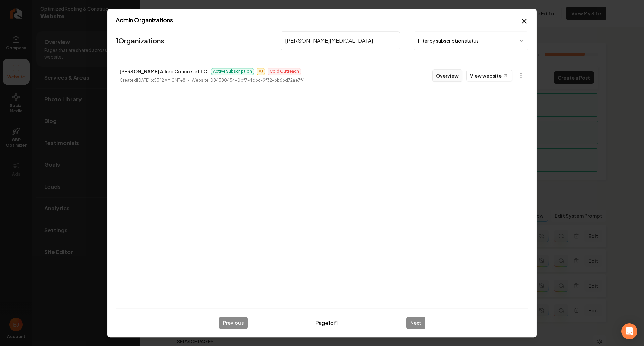 The image size is (644, 346). I want to click on input: Search by name or ID, so click(340, 41).